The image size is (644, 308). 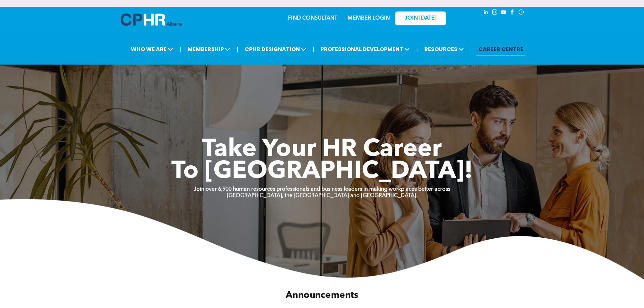 I want to click on span: PROFESSIONAL DEVELOPMENT, so click(x=365, y=49).